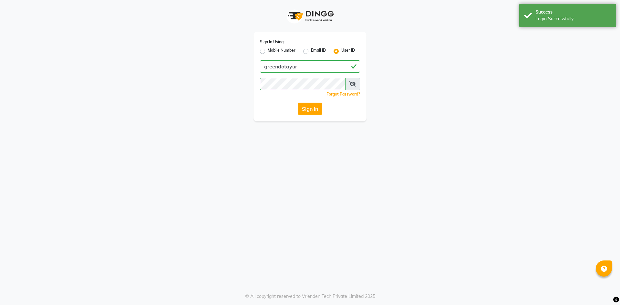 The width and height of the screenshot is (620, 305). Describe the element at coordinates (272, 42) in the screenshot. I see `label: Sign In Using:` at that location.